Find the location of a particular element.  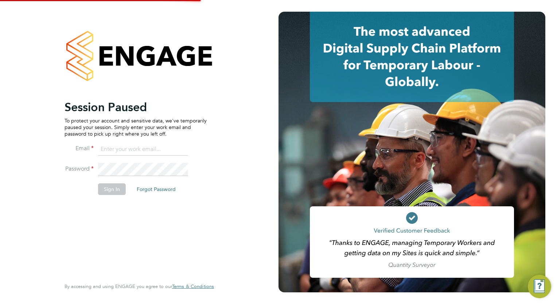

p: To protect your account and sensitive data, we've temporarily paused your session. Simply enter y... is located at coordinates (136, 127).